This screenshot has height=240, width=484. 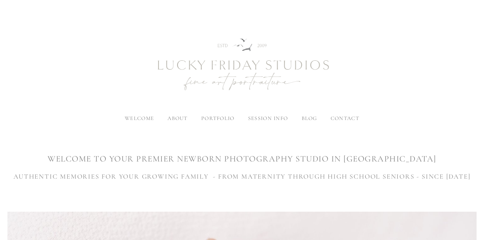 What do you see at coordinates (139, 118) in the screenshot?
I see `span: welcome` at bounding box center [139, 118].